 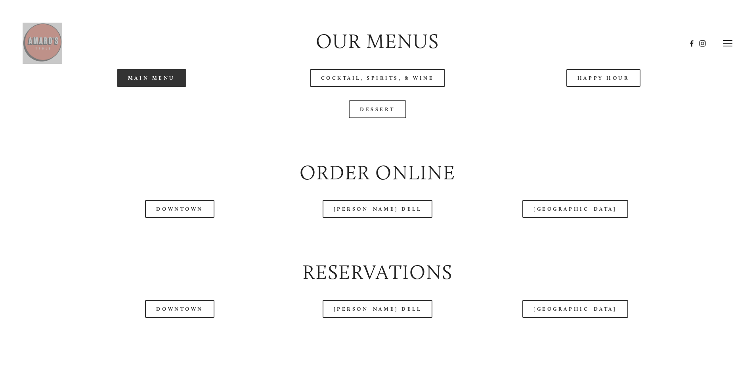 I want to click on img: Amaro's Table, so click(x=42, y=42).